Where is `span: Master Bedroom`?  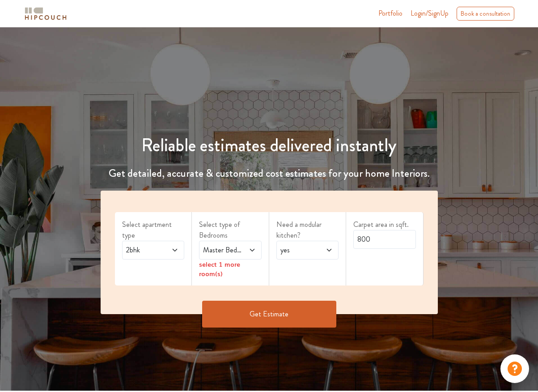 span: Master Bedroom is located at coordinates (221, 250).